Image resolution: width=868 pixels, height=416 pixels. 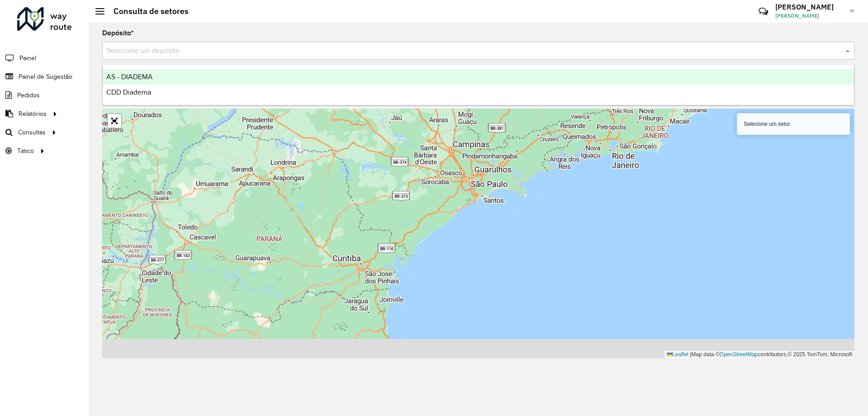 I want to click on span: AS - DIADEMA, so click(x=129, y=76).